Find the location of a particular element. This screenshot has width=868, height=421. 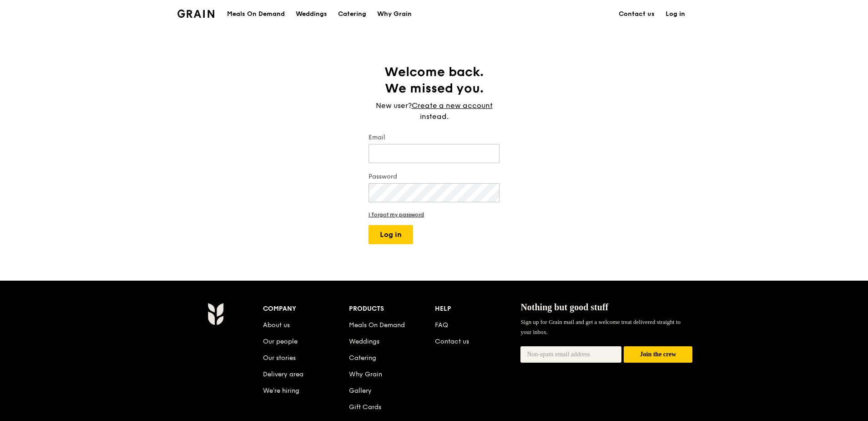

button: Join the crew is located at coordinates (657, 354).